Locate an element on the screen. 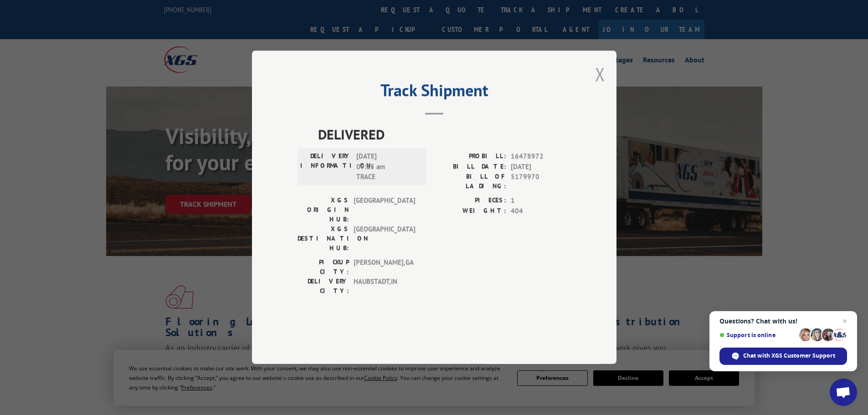  span: 1 is located at coordinates (541, 201).